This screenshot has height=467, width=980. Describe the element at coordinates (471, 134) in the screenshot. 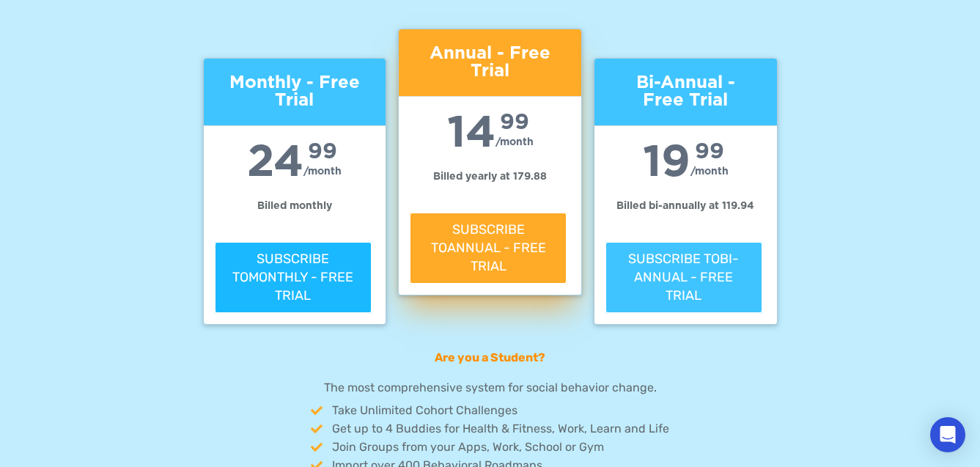

I see `span: 14` at that location.